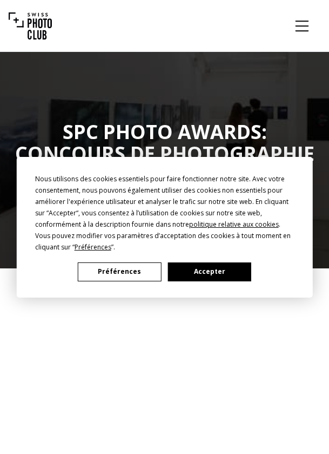 The width and height of the screenshot is (329, 454). What do you see at coordinates (209, 272) in the screenshot?
I see `button: Accepter` at bounding box center [209, 272].